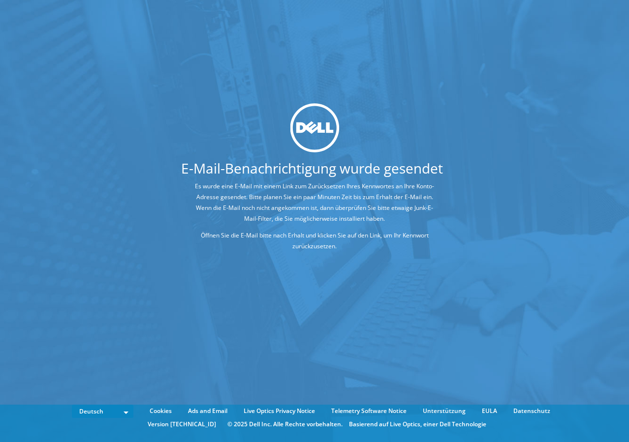 This screenshot has height=442, width=629. What do you see at coordinates (279, 411) in the screenshot?
I see `a: Live Optics Privacy Notice` at bounding box center [279, 411].